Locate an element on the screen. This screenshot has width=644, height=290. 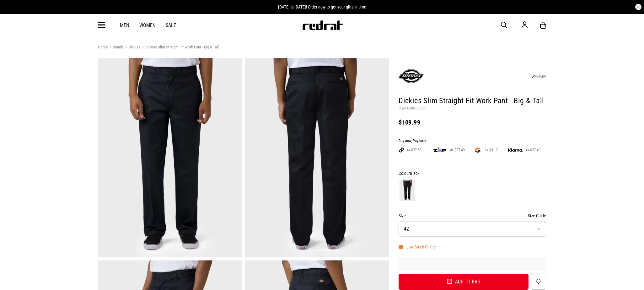
h1: Dickies Slim Straight Fit Work Pant - Big & Tall is located at coordinates (473, 101).